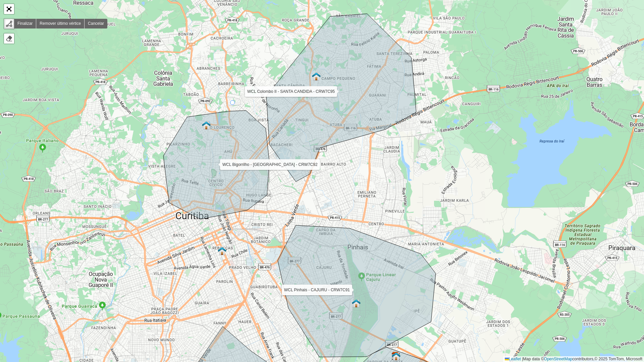  Describe the element at coordinates (96, 23) in the screenshot. I see `a: Cancelar` at that location.